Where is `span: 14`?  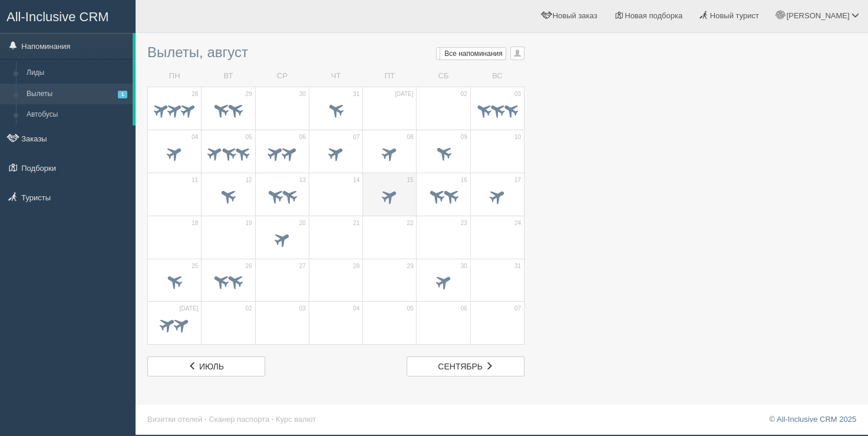 span: 14 is located at coordinates (356, 181).